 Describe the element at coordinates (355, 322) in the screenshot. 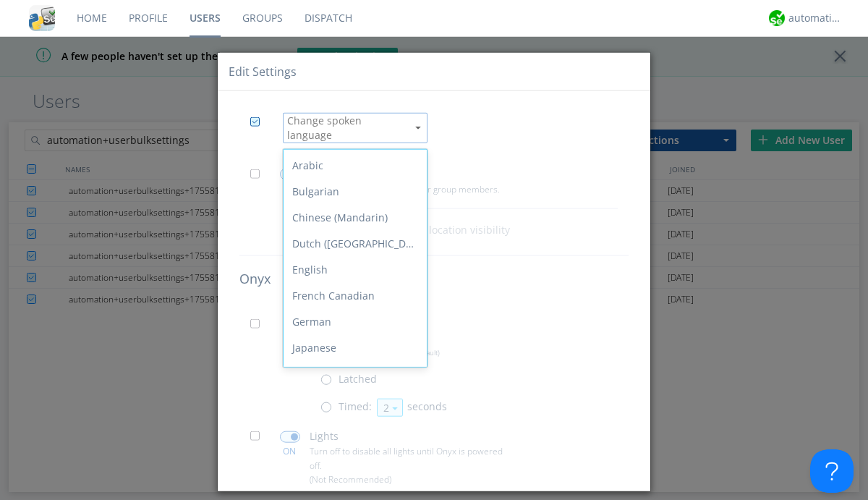

I see `div: German` at that location.